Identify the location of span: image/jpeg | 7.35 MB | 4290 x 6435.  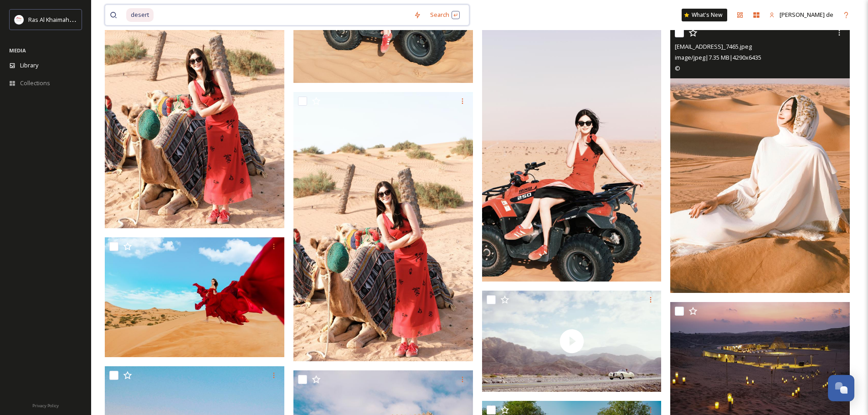
(718, 58).